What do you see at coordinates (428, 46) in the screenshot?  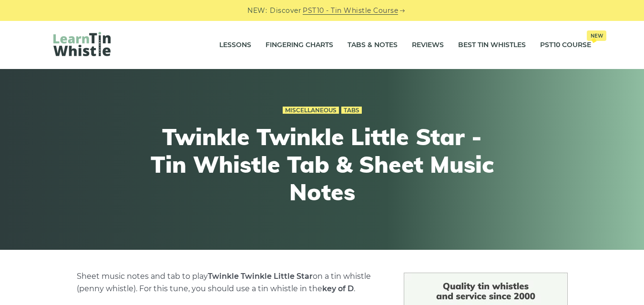 I see `a: Reviews` at bounding box center [428, 46].